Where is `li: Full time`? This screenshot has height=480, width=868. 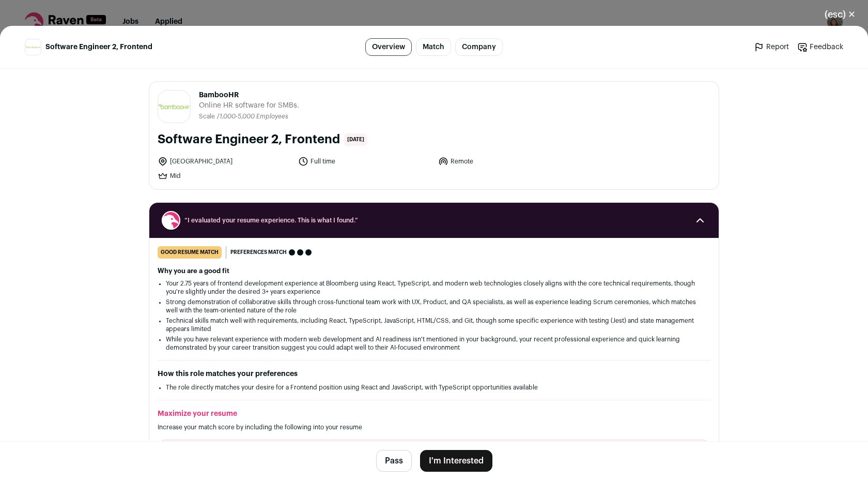 li: Full time is located at coordinates (365, 161).